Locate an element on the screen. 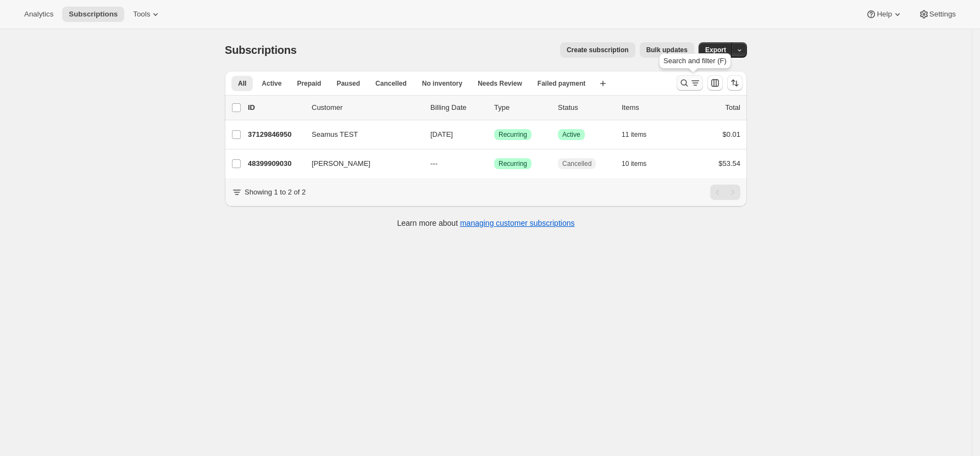 The width and height of the screenshot is (980, 456). span: Prepaid is located at coordinates (309, 83).